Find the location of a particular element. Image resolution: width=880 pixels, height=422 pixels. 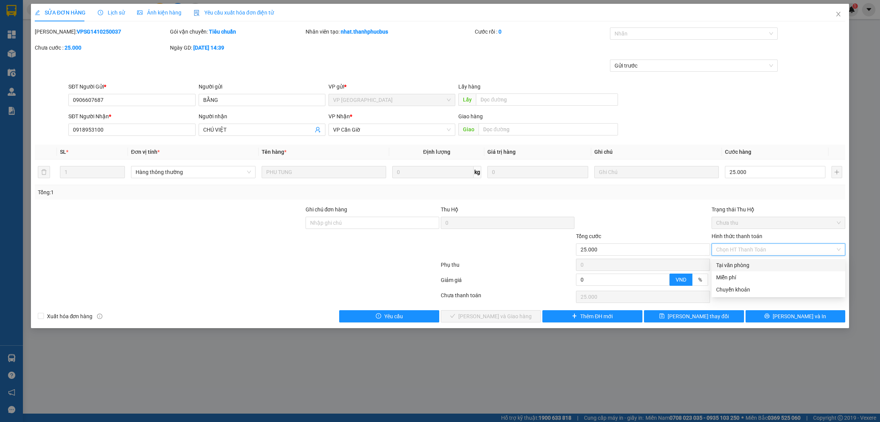

div: Miễn phí is located at coordinates (778, 278).